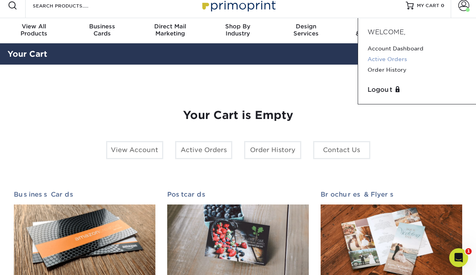 Image resolution: width=476 pixels, height=275 pixels. What do you see at coordinates (387, 32) in the screenshot?
I see `span: Welcome,` at bounding box center [387, 32].